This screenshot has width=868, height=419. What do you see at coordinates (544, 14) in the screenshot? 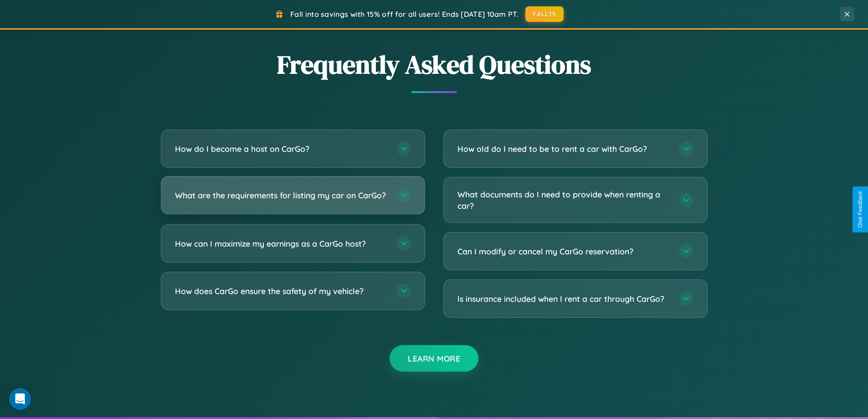
I see `button: FALL15` at bounding box center [544, 14].